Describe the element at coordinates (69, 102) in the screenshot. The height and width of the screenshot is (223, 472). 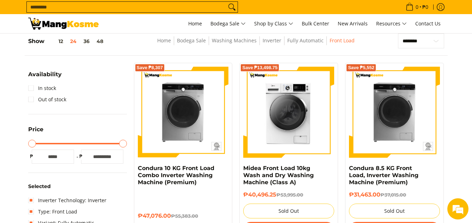
I see `span: We're online!` at that location.